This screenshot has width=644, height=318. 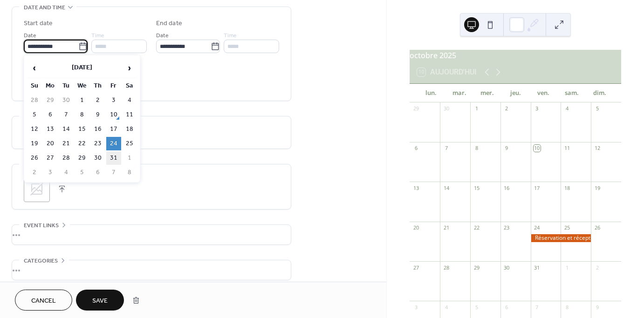 What do you see at coordinates (34, 158) in the screenshot?
I see `td: 26` at bounding box center [34, 158].